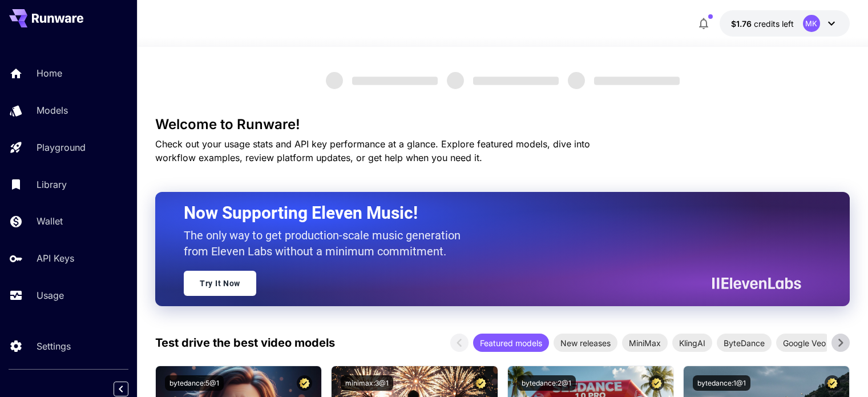  What do you see at coordinates (367, 383) in the screenshot?
I see `button: minimax:3@1` at bounding box center [367, 383].